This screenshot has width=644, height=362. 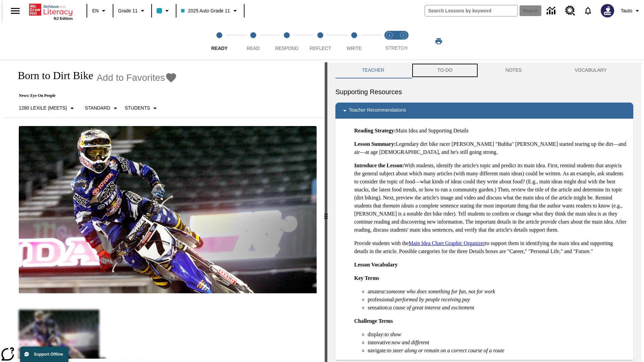 What do you see at coordinates (355, 41) in the screenshot?
I see `button: Write step 5 of 5` at bounding box center [355, 41].